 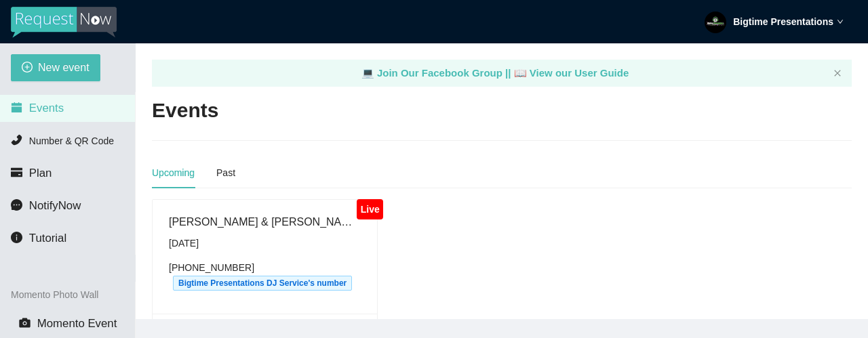 I want to click on span: Number & QR Code, so click(x=71, y=141).